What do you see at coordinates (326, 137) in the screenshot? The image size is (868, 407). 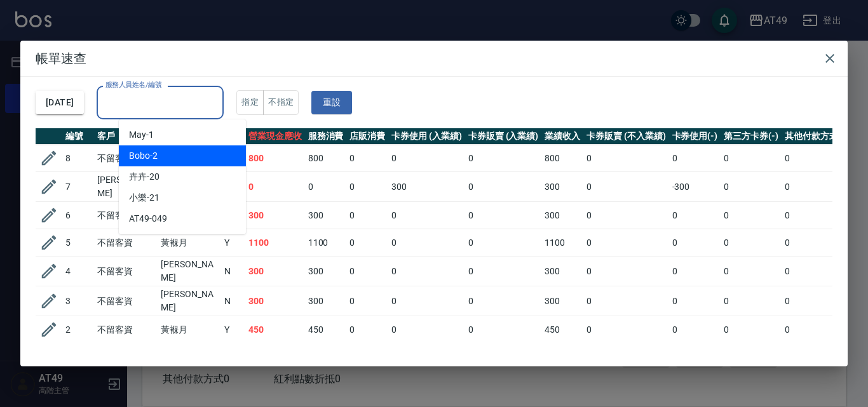 I see `th: 服務消費` at bounding box center [326, 137].